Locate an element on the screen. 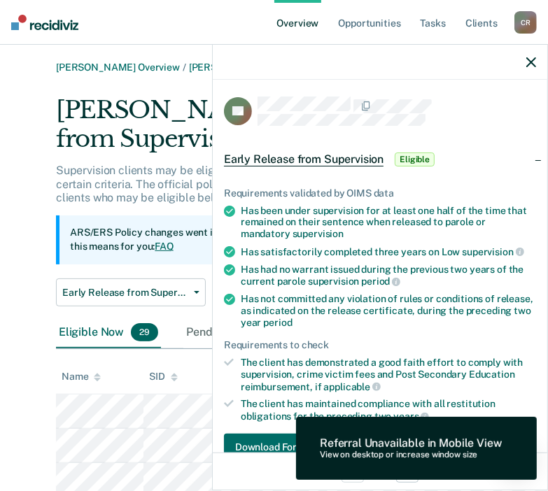 This screenshot has height=491, width=548. div: SID is located at coordinates (163, 376).